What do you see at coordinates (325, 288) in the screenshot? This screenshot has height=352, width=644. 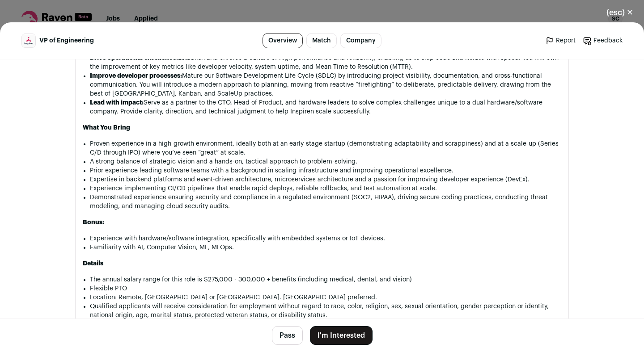 I see `li: Flexible PTO` at bounding box center [325, 288].